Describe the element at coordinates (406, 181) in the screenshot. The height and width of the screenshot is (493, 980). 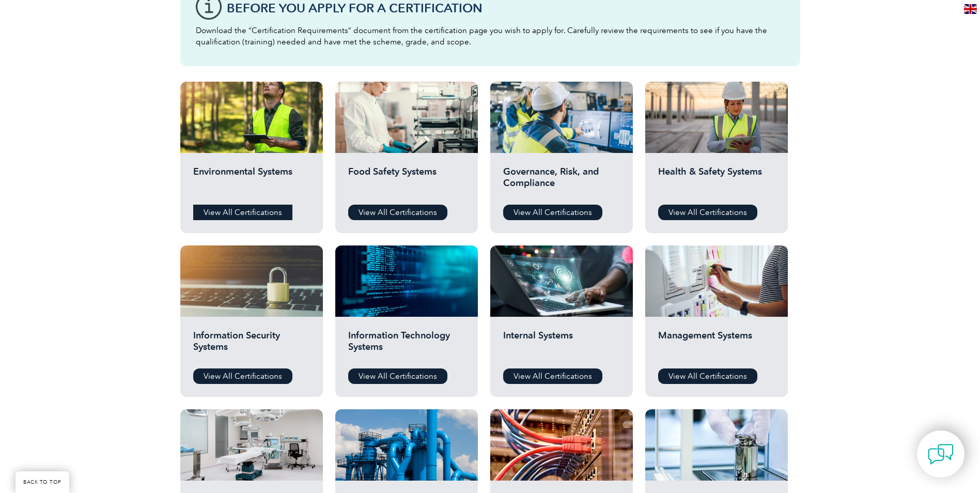
I see `h2: Food Safety Systems` at that location.